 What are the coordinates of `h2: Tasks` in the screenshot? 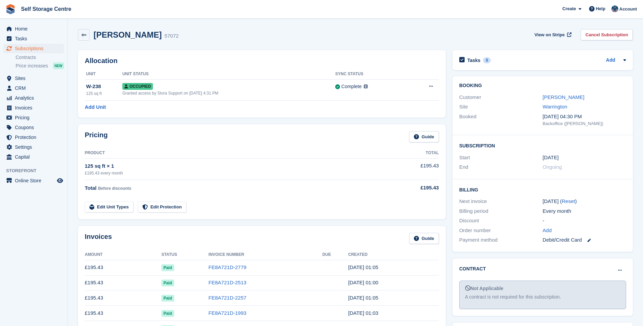 It's located at (474, 60).